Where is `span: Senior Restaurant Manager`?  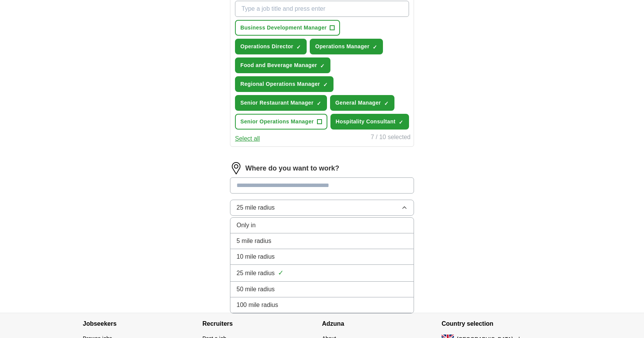
span: Senior Restaurant Manager is located at coordinates (277, 103).